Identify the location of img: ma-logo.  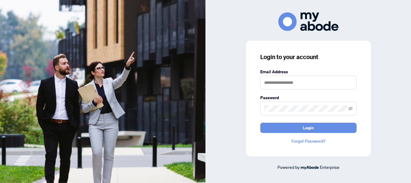
(309, 21).